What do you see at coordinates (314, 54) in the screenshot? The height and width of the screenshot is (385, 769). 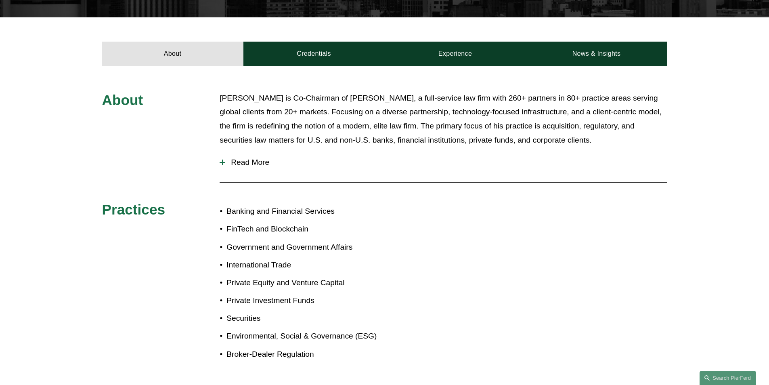 I see `a: Credentials` at bounding box center [314, 54].